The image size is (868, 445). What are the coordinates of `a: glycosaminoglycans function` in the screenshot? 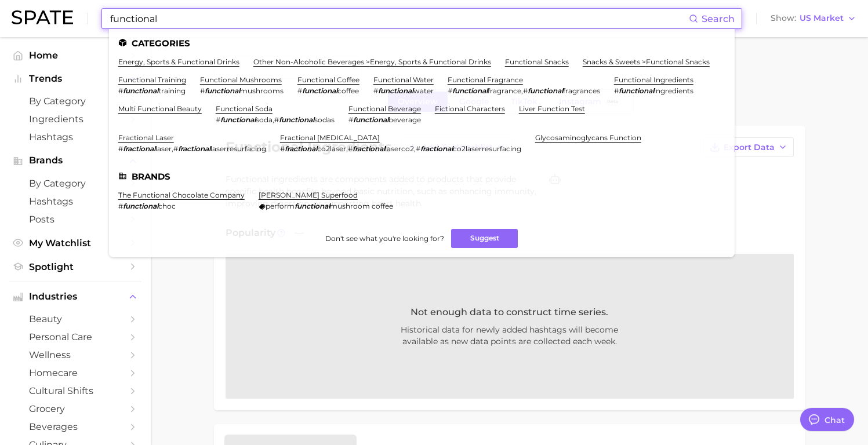 It's located at (588, 137).